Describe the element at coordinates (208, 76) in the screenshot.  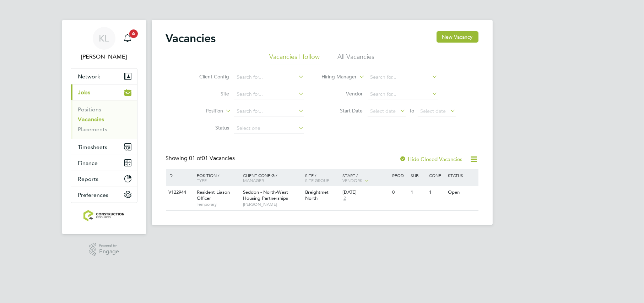
I see `label: Client Config` at that location.